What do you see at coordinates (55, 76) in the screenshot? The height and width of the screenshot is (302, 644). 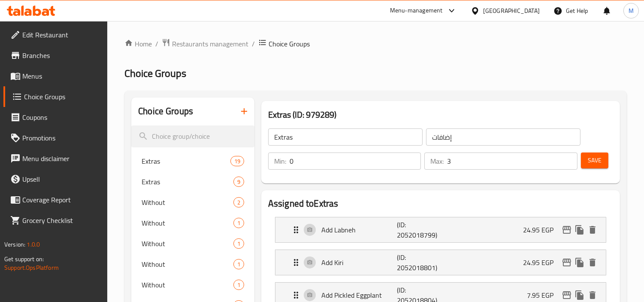 I see `a: Menus` at bounding box center [55, 76].